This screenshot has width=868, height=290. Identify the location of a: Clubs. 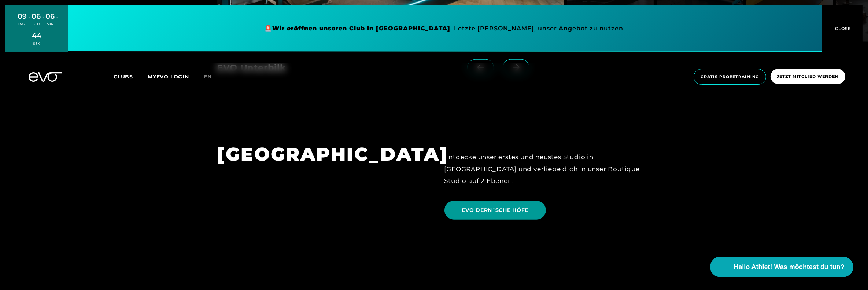
(130, 76).